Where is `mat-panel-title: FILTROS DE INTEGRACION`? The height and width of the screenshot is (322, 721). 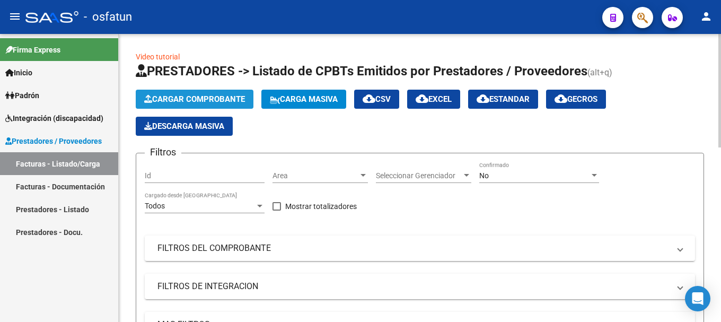 mat-panel-title: FILTROS DE INTEGRACION is located at coordinates (414, 286).